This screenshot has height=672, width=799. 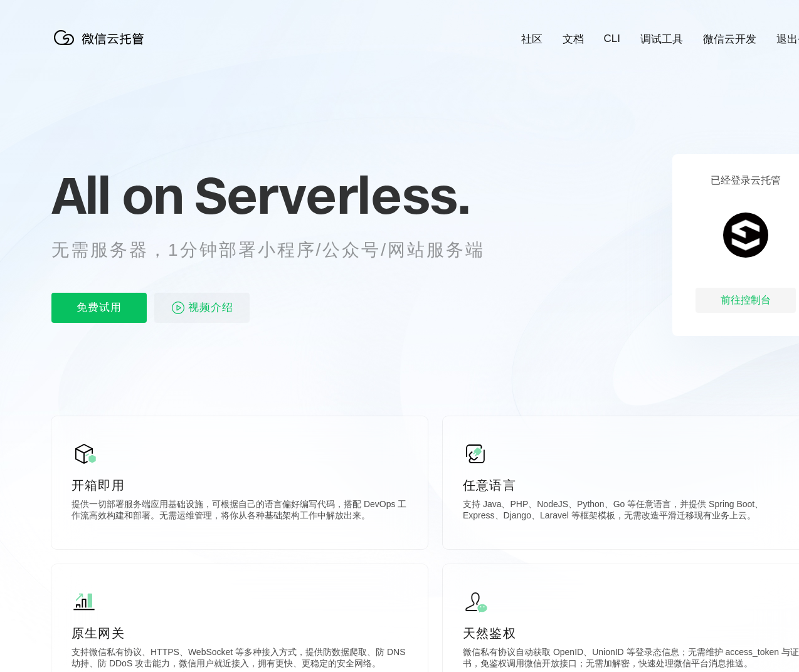 I want to click on span: Serverless., so click(x=332, y=195).